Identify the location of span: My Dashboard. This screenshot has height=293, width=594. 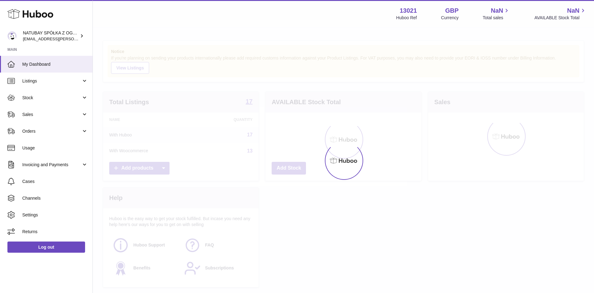
(55, 64).